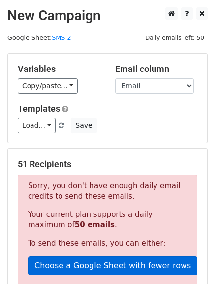 Image resolution: width=215 pixels, height=284 pixels. Describe the element at coordinates (107, 16) in the screenshot. I see `h2: New Campaign` at that location.